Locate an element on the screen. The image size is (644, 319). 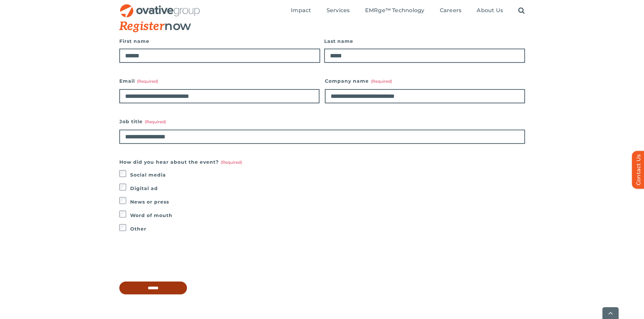
a: EMRge™ Technology is located at coordinates (394, 11).